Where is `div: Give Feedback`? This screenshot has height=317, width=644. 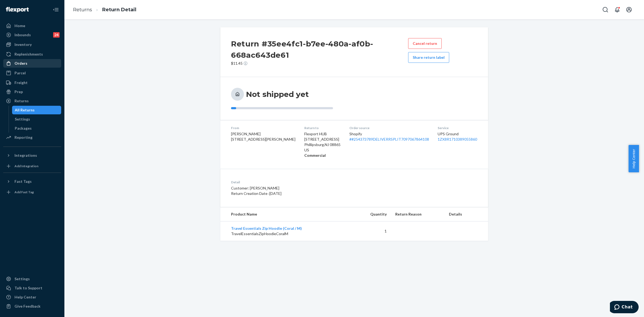 div: Give Feedback is located at coordinates (27, 306).